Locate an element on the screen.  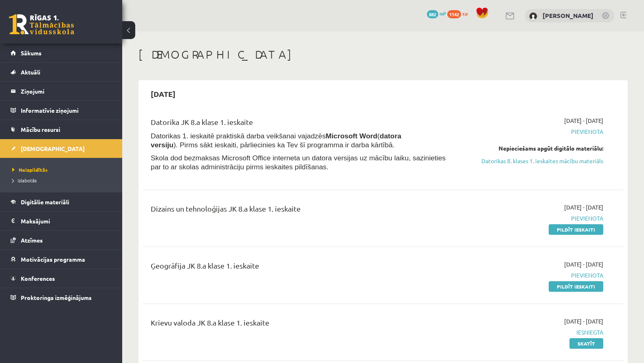
span: Mācību resursi is located at coordinates (40, 129).